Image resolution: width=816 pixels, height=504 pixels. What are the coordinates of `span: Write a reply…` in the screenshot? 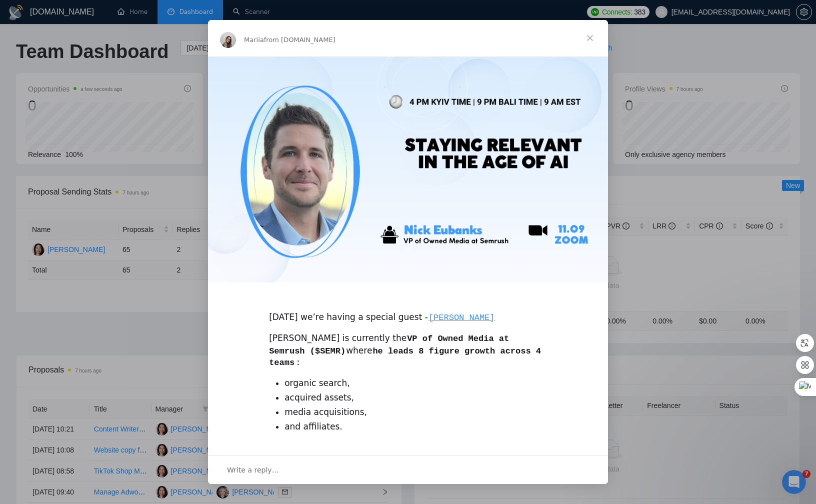 It's located at (253, 470).